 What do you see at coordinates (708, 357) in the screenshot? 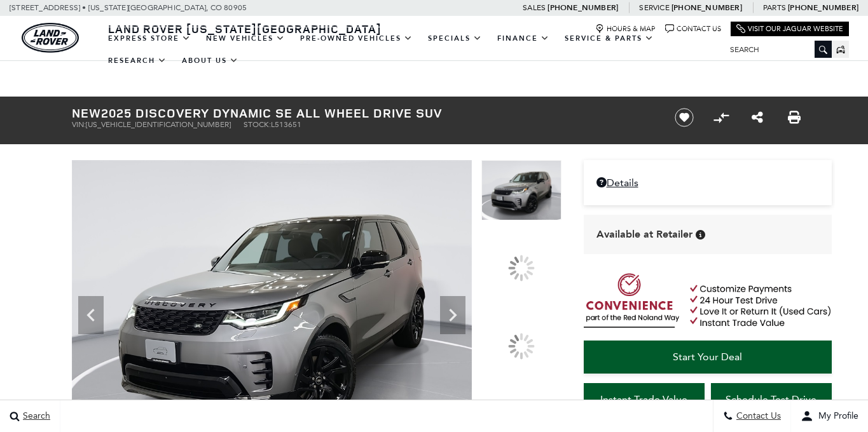
I see `a: Start Your Deal` at bounding box center [708, 357].